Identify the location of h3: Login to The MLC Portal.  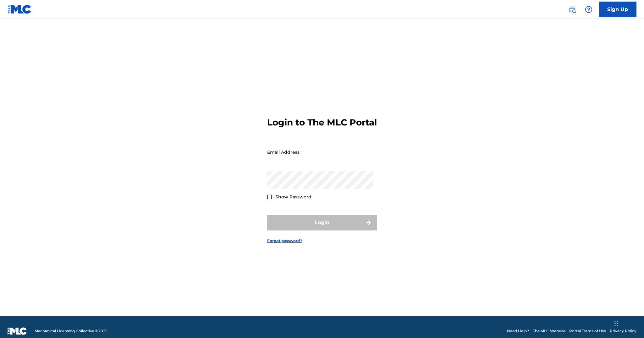
(322, 122).